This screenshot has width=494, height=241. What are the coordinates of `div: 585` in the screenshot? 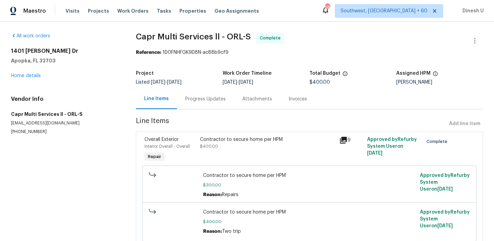 It's located at (327, 8).